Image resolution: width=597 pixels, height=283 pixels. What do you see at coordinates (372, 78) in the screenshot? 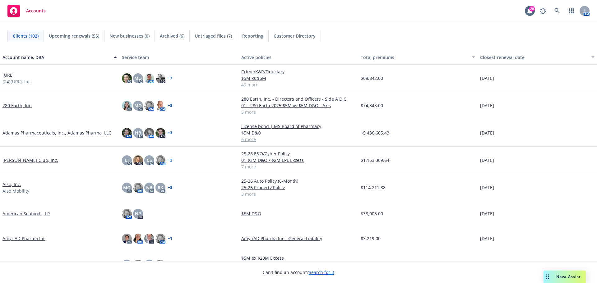
I see `span: $68,842.00` at bounding box center [372, 78].